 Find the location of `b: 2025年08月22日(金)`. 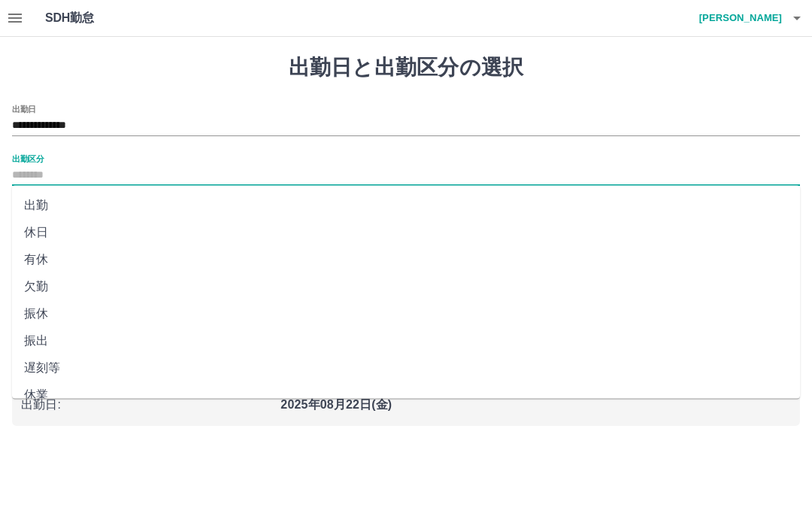

b: 2025年08月22日(金) is located at coordinates (336, 404).